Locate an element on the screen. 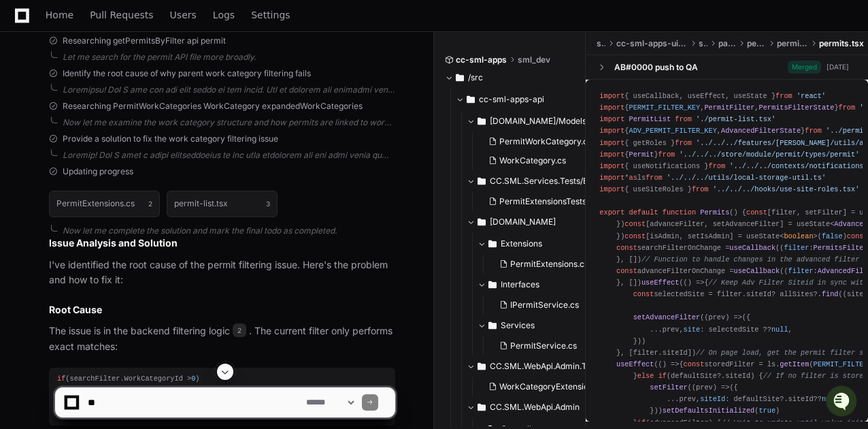 The width and height of the screenshot is (868, 429). span: PermitExtensionsTests.cs is located at coordinates (548, 201).